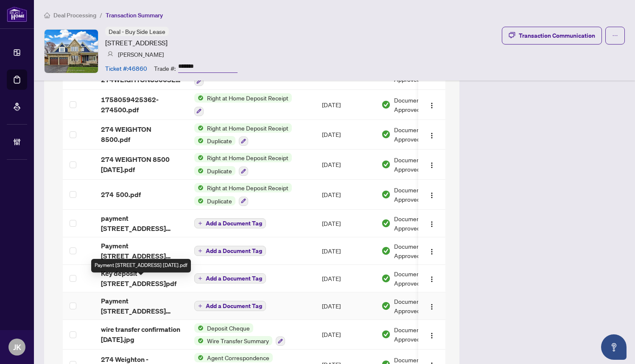 The width and height of the screenshot is (635, 364). I want to click on span: 274 500.pdf, so click(121, 194).